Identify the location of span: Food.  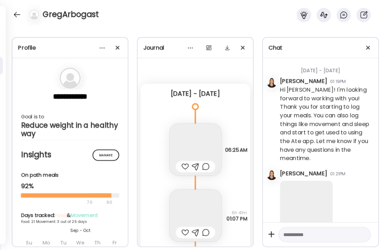
(61, 215).